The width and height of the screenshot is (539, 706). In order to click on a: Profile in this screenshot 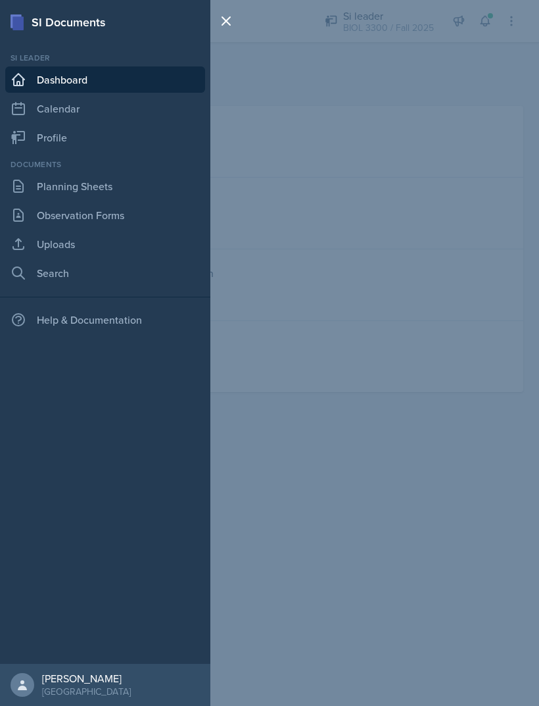, I will do `click(105, 137)`.